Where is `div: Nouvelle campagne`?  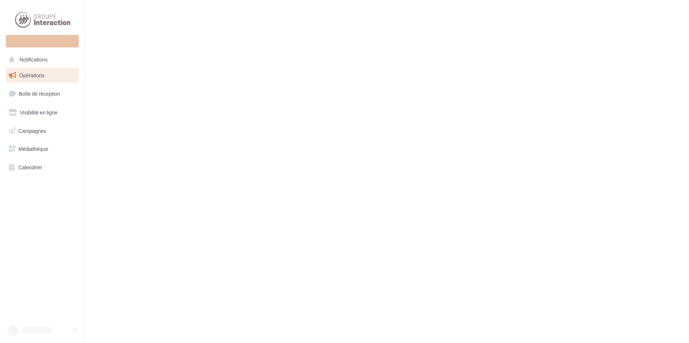
div: Nouvelle campagne is located at coordinates (42, 41).